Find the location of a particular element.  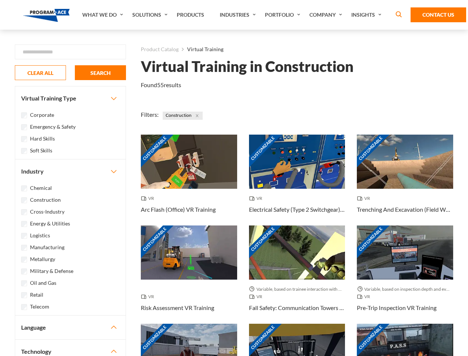

input: Energy & Utilities is located at coordinates (24, 224).